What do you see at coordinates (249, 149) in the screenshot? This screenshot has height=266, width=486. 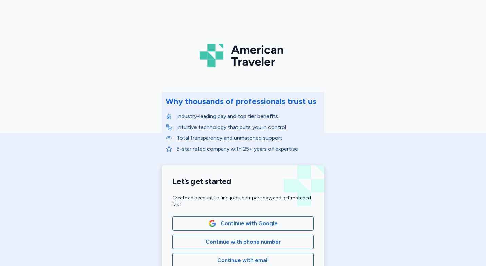 I see `p: 5-star rated company with 25+ years of expertise` at bounding box center [249, 149].